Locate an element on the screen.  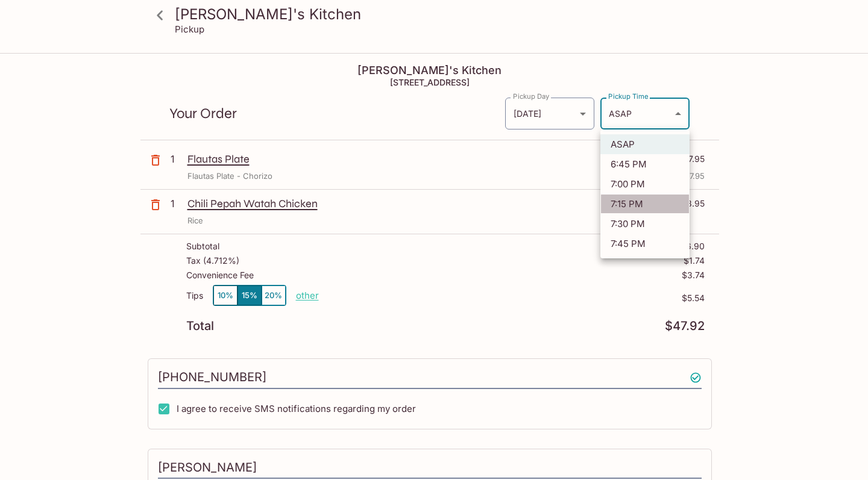
li: 7:00 PM is located at coordinates (645, 184).